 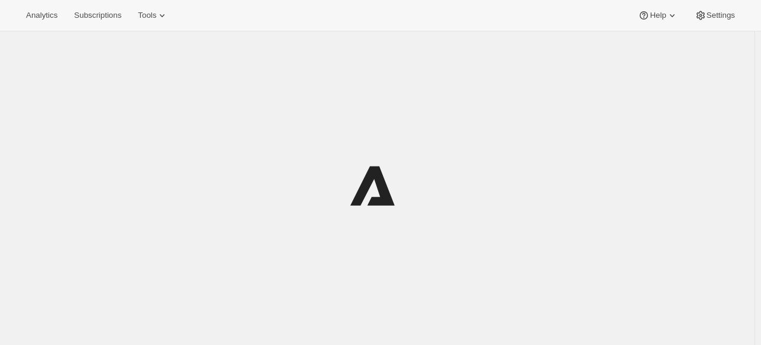 I want to click on button: Settings, so click(x=715, y=15).